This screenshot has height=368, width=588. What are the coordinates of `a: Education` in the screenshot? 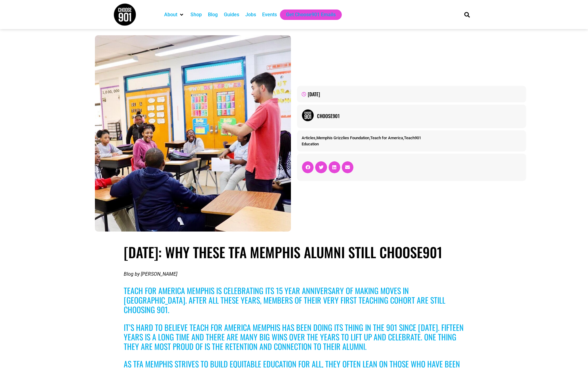 It's located at (310, 144).